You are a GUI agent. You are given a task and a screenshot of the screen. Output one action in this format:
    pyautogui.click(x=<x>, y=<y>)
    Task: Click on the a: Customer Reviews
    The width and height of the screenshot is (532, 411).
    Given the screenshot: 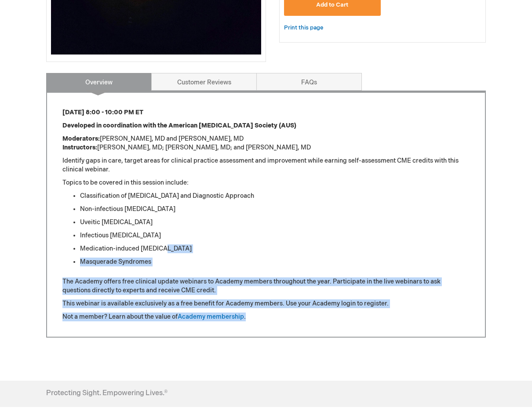 What is the action you would take?
    pyautogui.click(x=204, y=82)
    